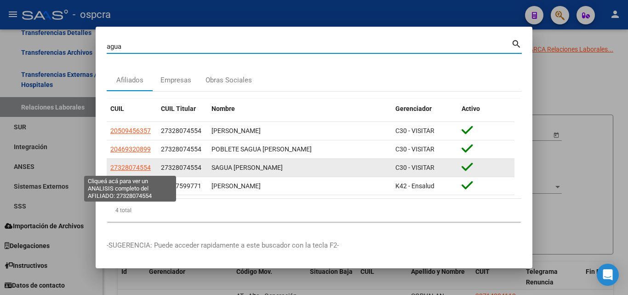 The image size is (628, 295). What do you see at coordinates (425, 108) in the screenshot?
I see `datatable-header-cell: Gerenciador` at bounding box center [425, 108].